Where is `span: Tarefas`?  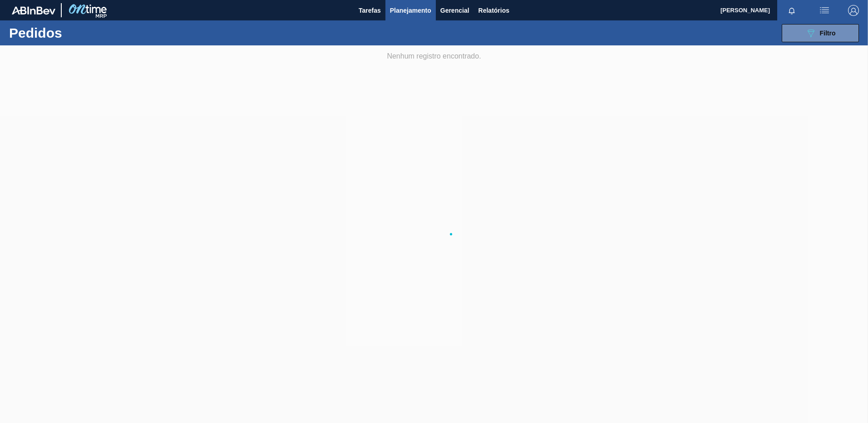 span: Tarefas is located at coordinates (369, 11).